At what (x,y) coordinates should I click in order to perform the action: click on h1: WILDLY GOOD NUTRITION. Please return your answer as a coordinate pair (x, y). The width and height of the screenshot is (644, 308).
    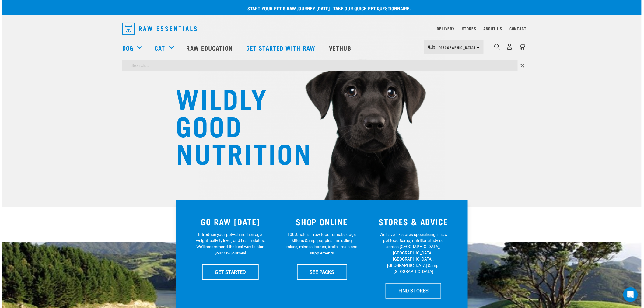
    Looking at the image, I should click on (237, 125).